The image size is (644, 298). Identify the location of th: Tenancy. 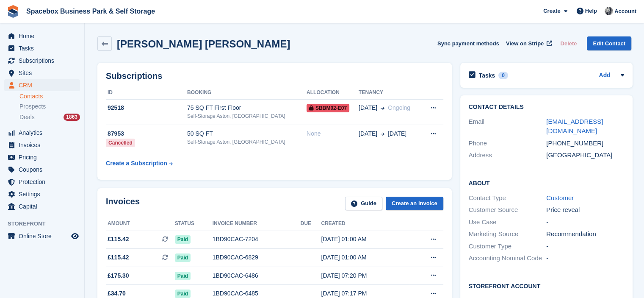
(390, 93).